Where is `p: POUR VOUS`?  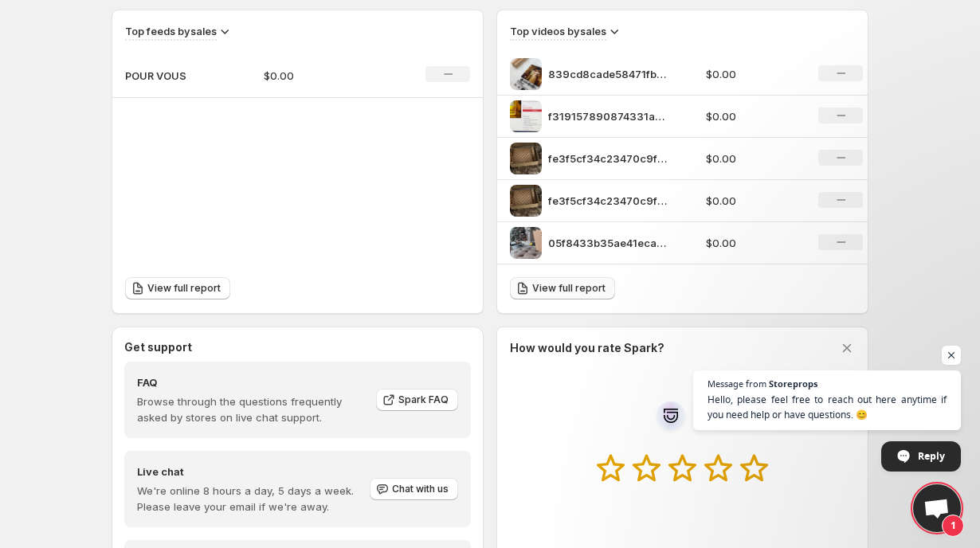
p: POUR VOUS is located at coordinates (164, 75).